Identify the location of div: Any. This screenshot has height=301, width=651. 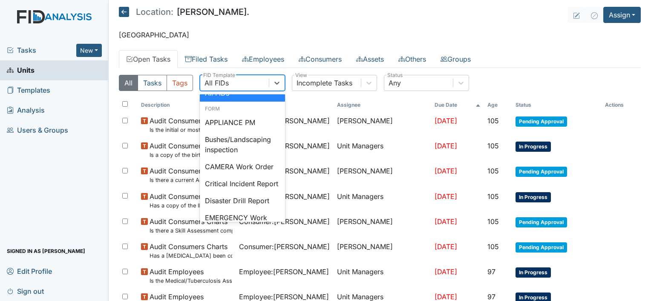
(394, 83).